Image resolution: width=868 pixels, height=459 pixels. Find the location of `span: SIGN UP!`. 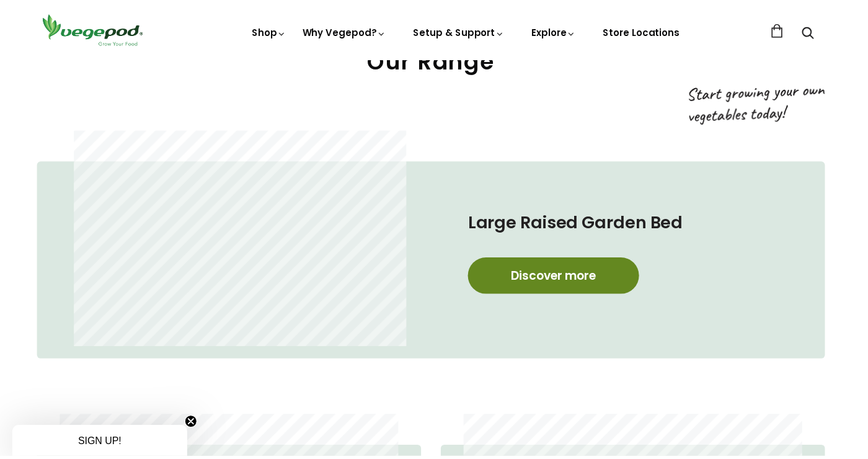

span: SIGN UP! is located at coordinates (101, 444).